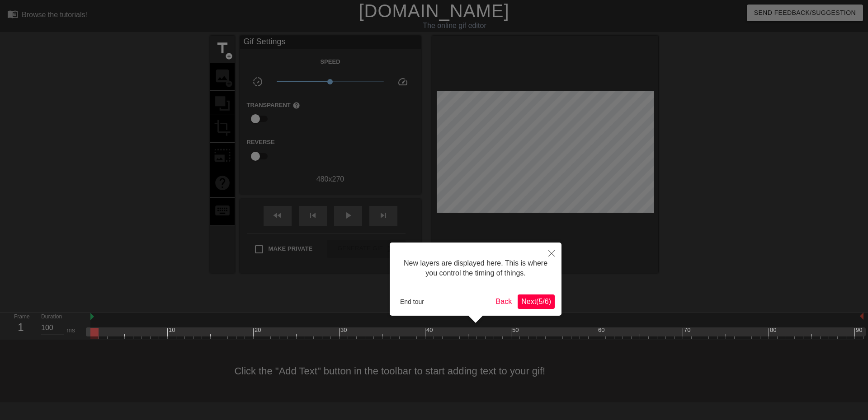 The image size is (868, 420). What do you see at coordinates (536, 302) in the screenshot?
I see `button: Next` at bounding box center [536, 302].